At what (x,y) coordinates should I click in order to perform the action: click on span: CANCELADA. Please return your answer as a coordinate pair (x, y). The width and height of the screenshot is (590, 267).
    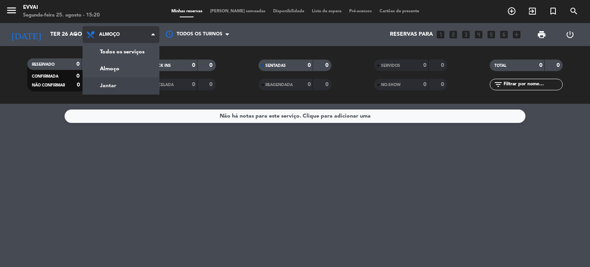
    Looking at the image, I should click on (162, 85).